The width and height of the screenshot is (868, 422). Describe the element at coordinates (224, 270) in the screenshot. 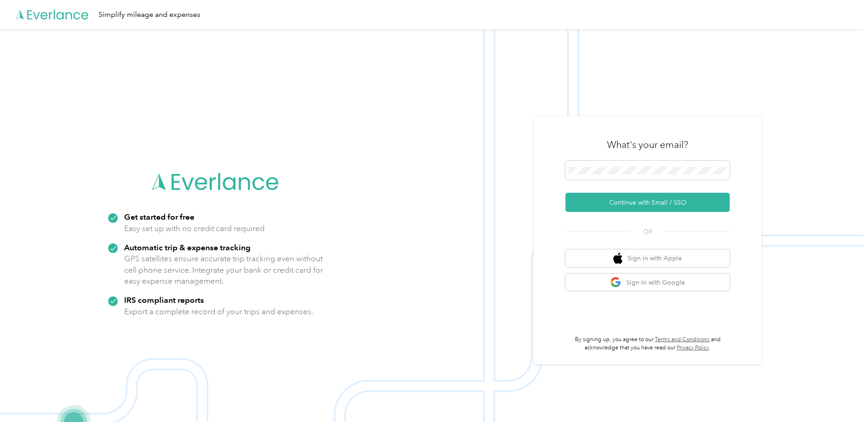

I see `p: GPS satellites ensure accurate trip tracking even without cell phone service. Integrate your bank...` at that location.